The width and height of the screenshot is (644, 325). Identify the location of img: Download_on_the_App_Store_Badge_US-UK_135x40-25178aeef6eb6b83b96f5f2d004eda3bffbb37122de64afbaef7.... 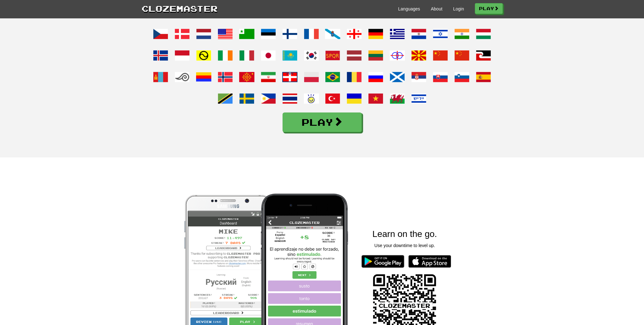
(430, 261).